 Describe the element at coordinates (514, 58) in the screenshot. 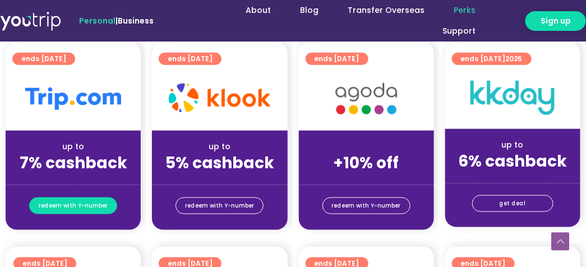

I see `span: 2025` at that location.